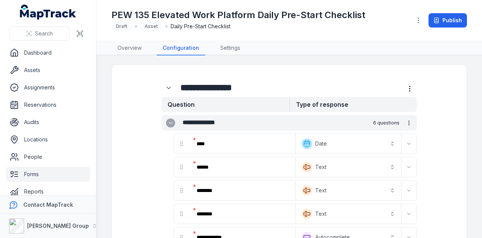  What do you see at coordinates (48, 70) in the screenshot?
I see `a: Assets` at bounding box center [48, 70].